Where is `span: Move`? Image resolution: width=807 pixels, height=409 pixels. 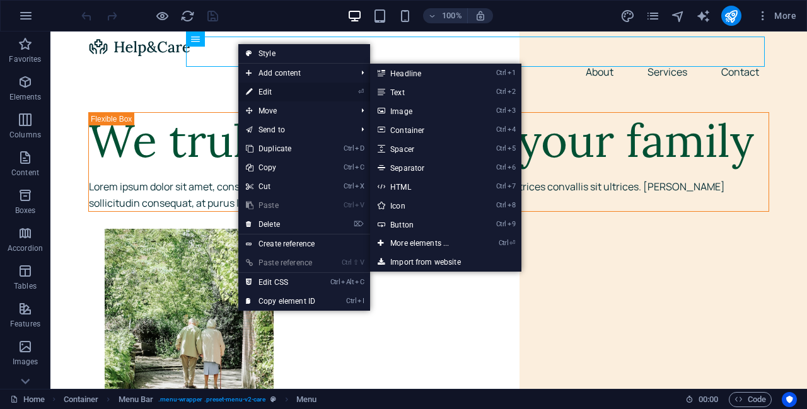
span: Move is located at coordinates (295, 111).